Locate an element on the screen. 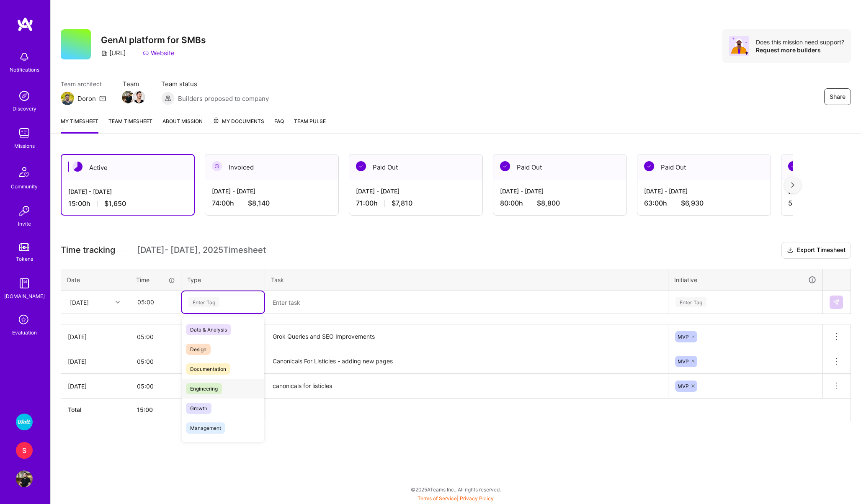  span: $7,810 is located at coordinates (402, 203).